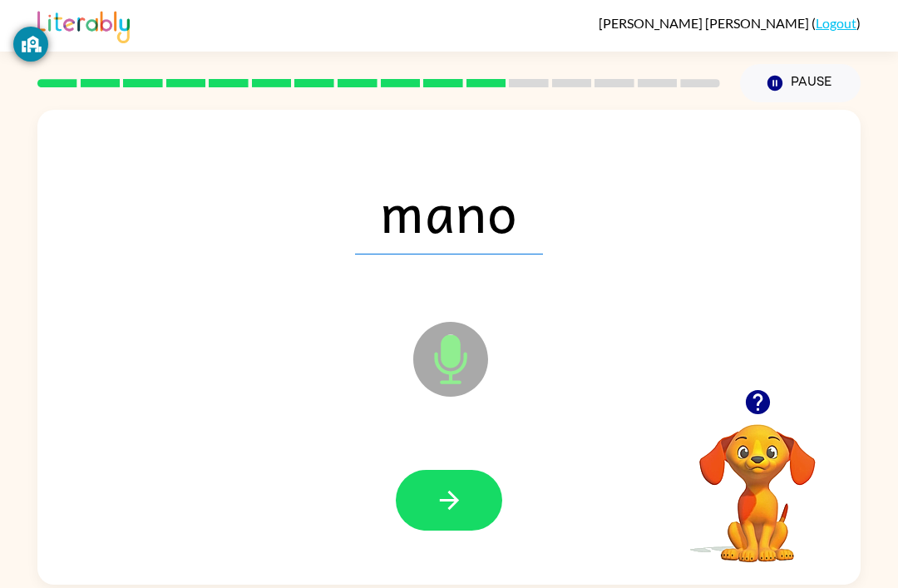 The height and width of the screenshot is (588, 898). Describe the element at coordinates (836, 22) in the screenshot. I see `a: Logout` at that location.